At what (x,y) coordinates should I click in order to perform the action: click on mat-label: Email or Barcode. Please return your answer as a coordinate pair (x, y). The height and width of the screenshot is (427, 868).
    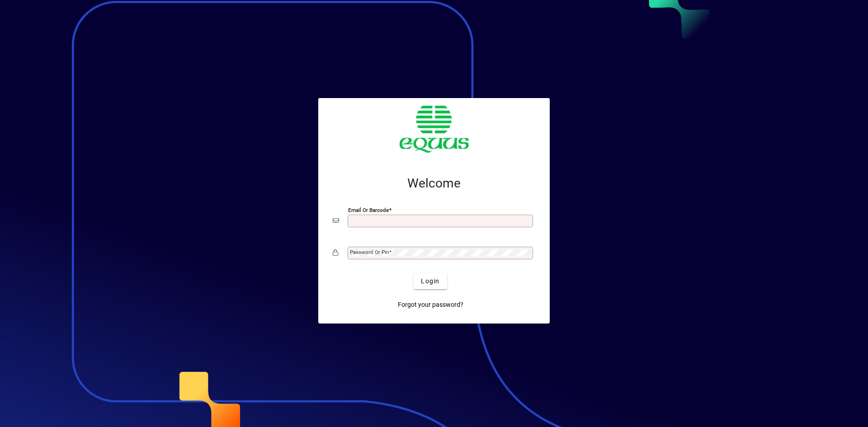
    Looking at the image, I should click on (368, 210).